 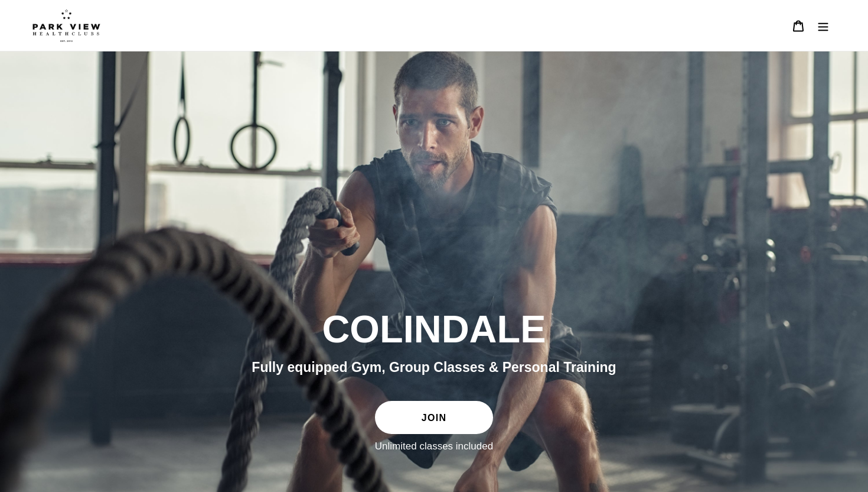 I want to click on label: Unlimited classes included, so click(x=434, y=446).